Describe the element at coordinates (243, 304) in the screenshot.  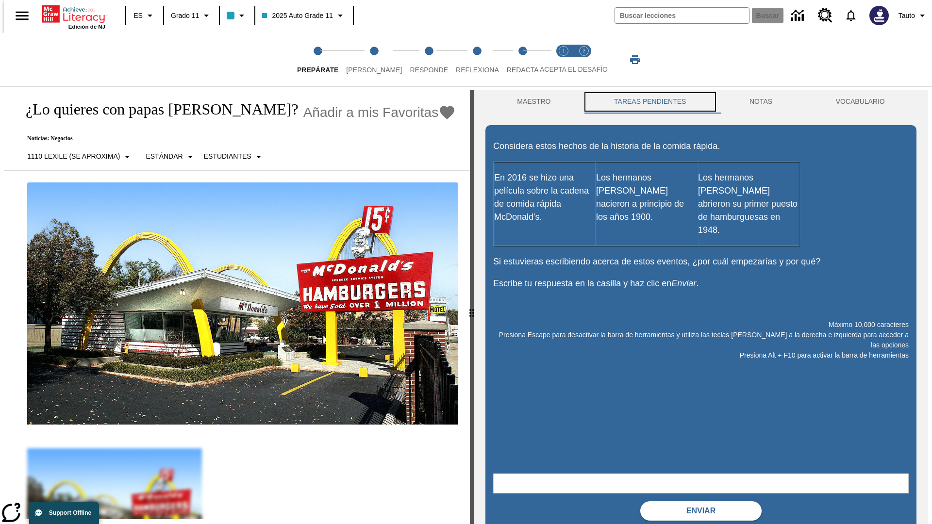
I see `img: Uno de los primeros locales de McDonald's, con el icónico letrero rojo y los arcos amarillos.` at that location.